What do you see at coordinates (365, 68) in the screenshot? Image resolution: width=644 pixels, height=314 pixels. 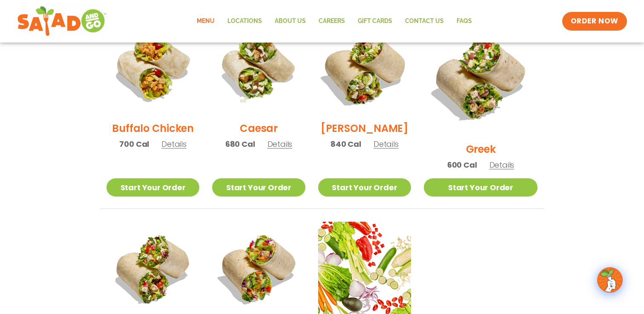 I see `img: Product photo for Cobb Wrap` at bounding box center [365, 68].